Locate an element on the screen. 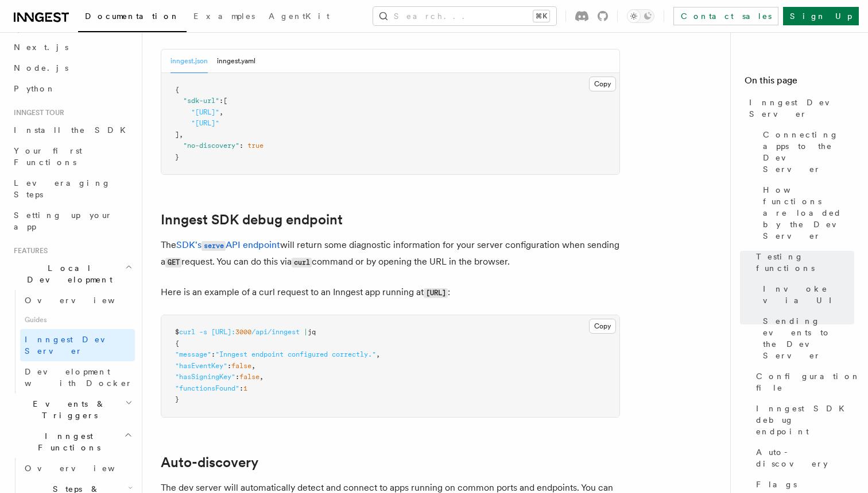  span: Leveraging Steps is located at coordinates (62, 189).